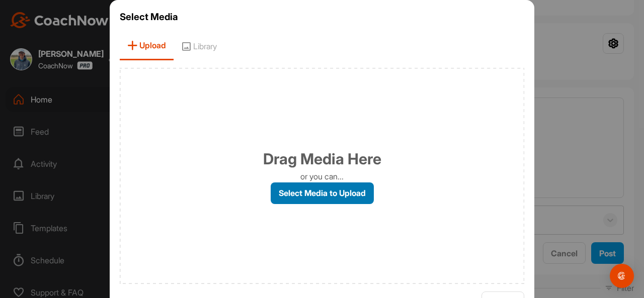  I want to click on span: Upload, so click(146, 45).